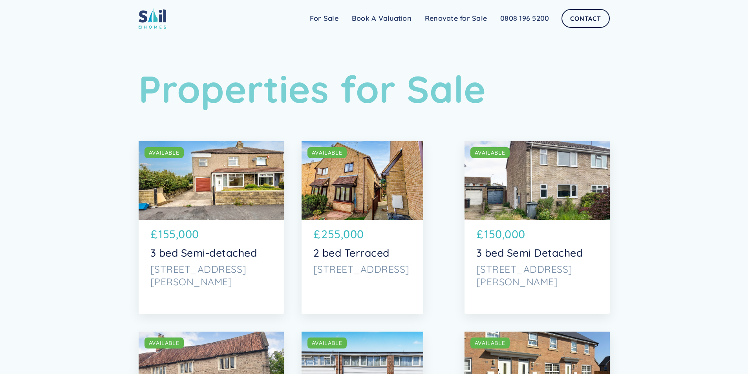  What do you see at coordinates (362, 253) in the screenshot?
I see `p: 2 bed Terraced` at bounding box center [362, 253].